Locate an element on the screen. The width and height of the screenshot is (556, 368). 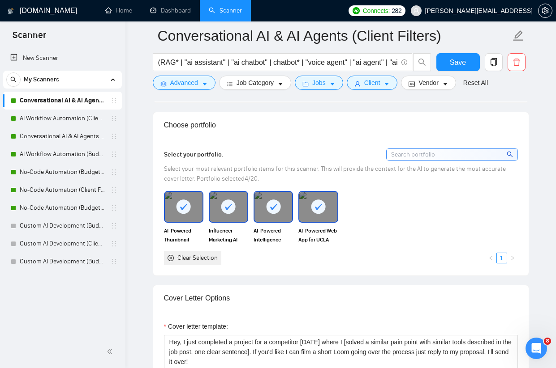
span: folder is located at coordinates (305, 84).